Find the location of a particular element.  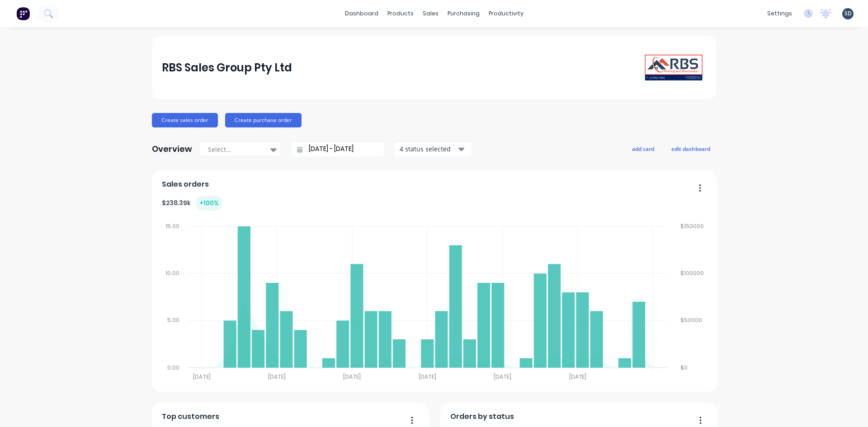

div: products is located at coordinates (401, 14).